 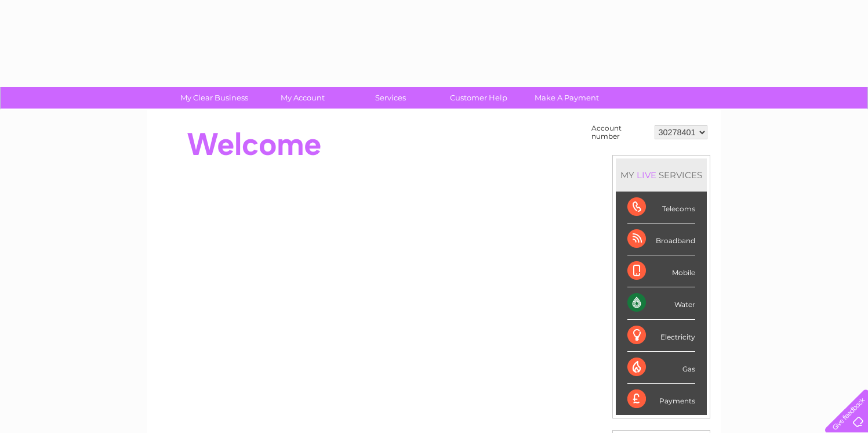 What do you see at coordinates (661, 336) in the screenshot?
I see `div: Electricity` at bounding box center [661, 336].